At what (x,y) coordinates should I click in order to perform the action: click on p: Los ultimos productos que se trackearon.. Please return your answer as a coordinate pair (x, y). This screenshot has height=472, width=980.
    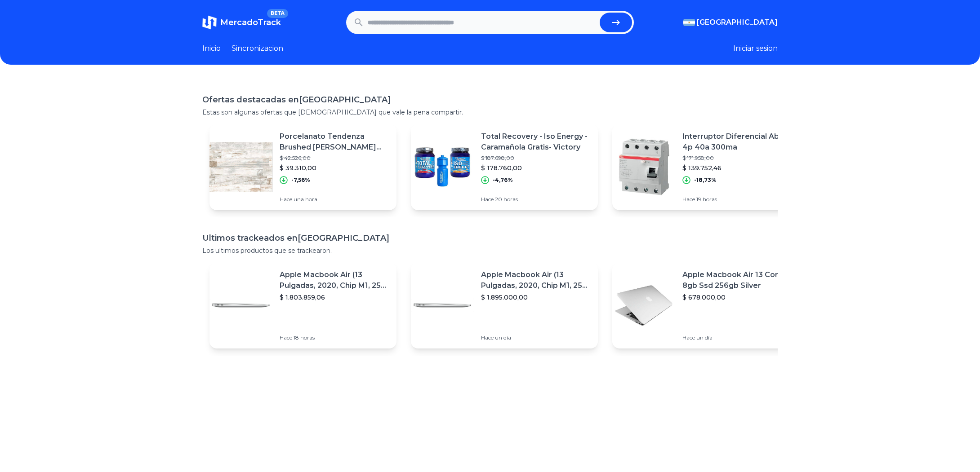
    Looking at the image, I should click on (490, 251).